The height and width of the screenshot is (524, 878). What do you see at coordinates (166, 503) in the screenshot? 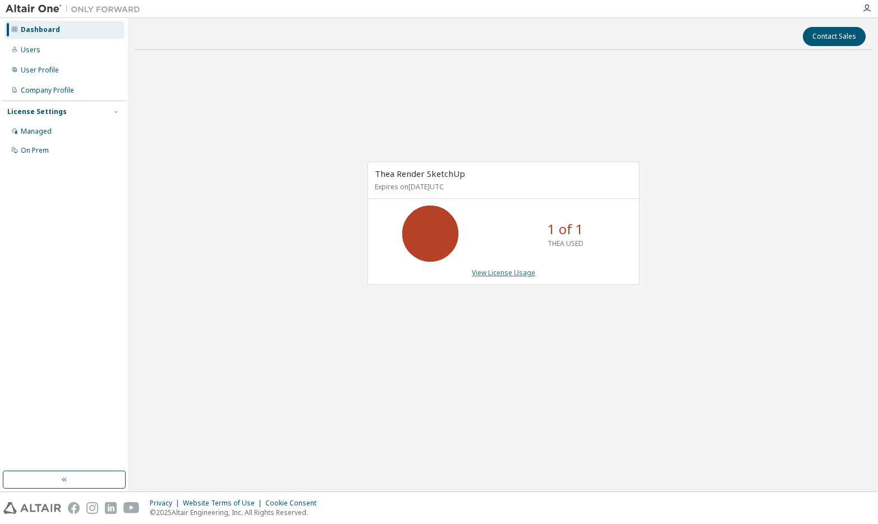
I see `div: Privacy` at bounding box center [166, 503].